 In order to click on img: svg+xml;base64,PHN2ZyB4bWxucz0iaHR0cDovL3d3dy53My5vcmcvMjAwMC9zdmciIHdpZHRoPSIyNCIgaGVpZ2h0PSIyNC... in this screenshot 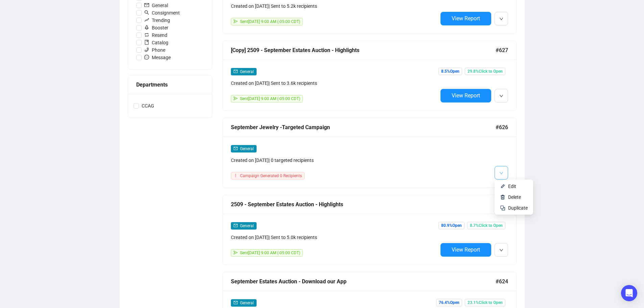, I will do `click(502, 208)`.